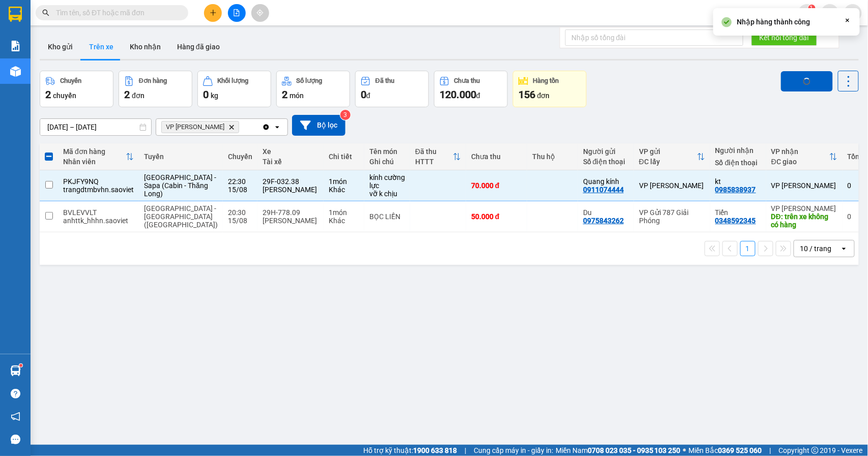  What do you see at coordinates (410, 451) in the screenshot?
I see `span: Hỗ trợ kỹ thuật:` at bounding box center [410, 451].